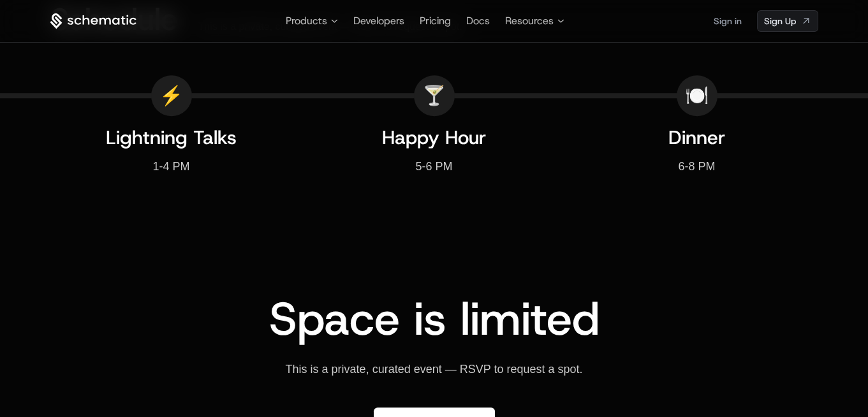  What do you see at coordinates (478, 20) in the screenshot?
I see `span: Docs` at bounding box center [478, 20].